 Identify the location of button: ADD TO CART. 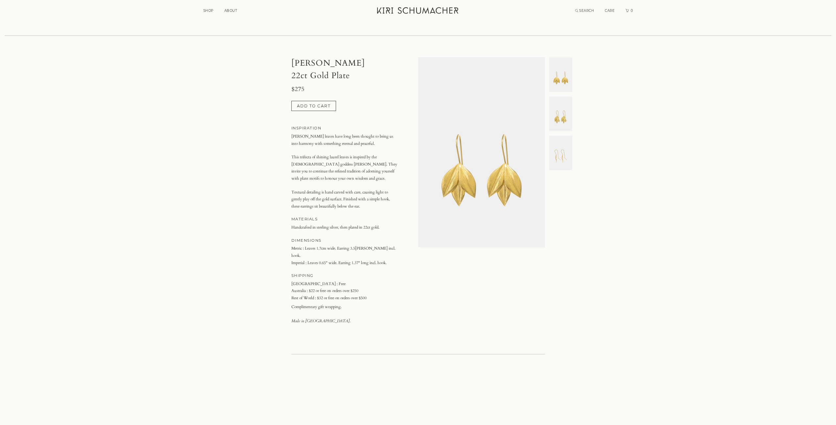
(314, 106).